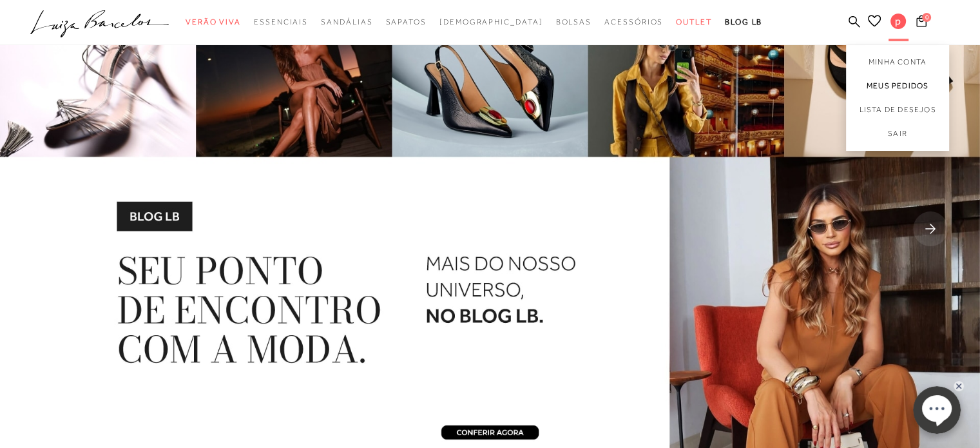  Describe the element at coordinates (899, 21) in the screenshot. I see `span: p` at that location.